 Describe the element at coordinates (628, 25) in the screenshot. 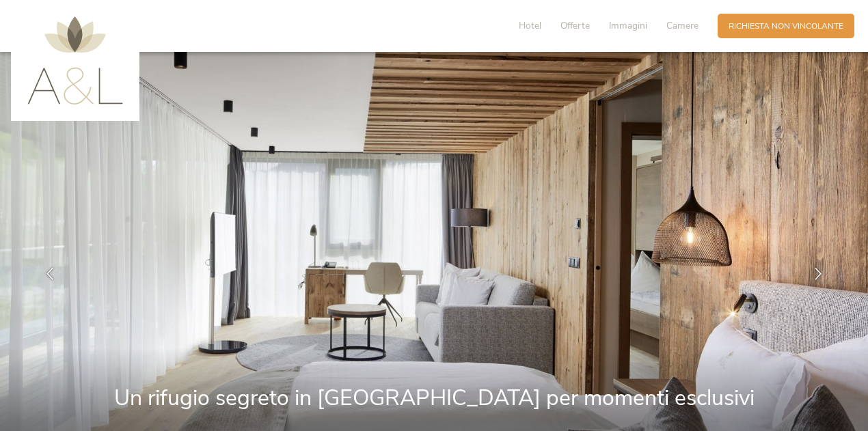

I see `span: Immagini` at that location.